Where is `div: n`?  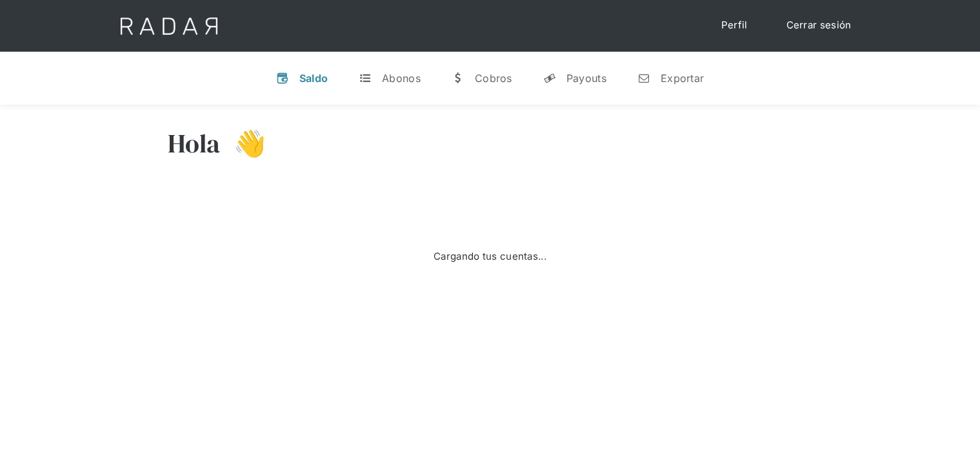 div: n is located at coordinates (644, 78).